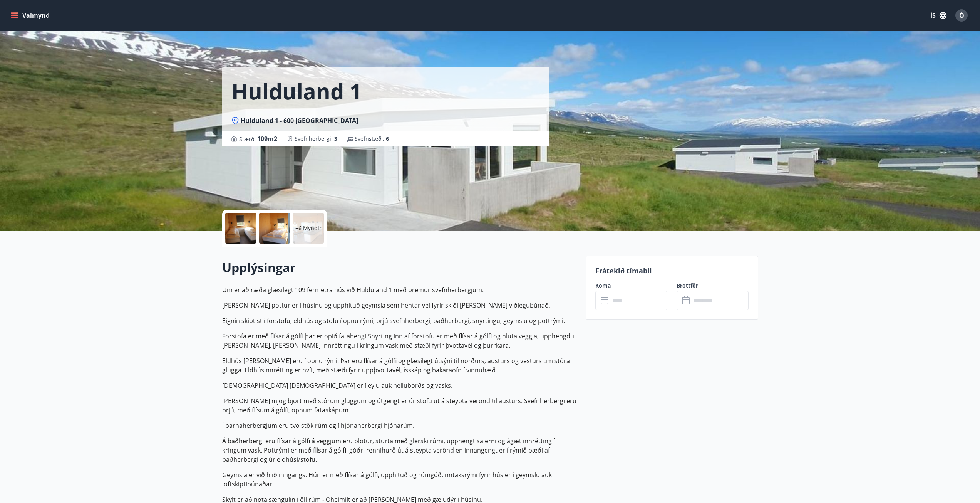 This screenshot has height=503, width=980. I want to click on label: Brottför, so click(712, 286).